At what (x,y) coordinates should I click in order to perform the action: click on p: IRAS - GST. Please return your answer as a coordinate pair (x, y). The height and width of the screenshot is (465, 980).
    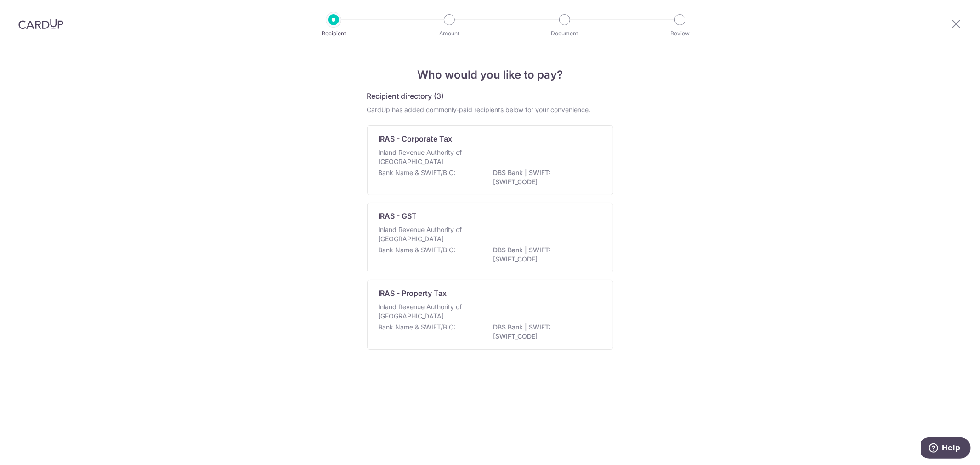
    Looking at the image, I should click on (398, 216).